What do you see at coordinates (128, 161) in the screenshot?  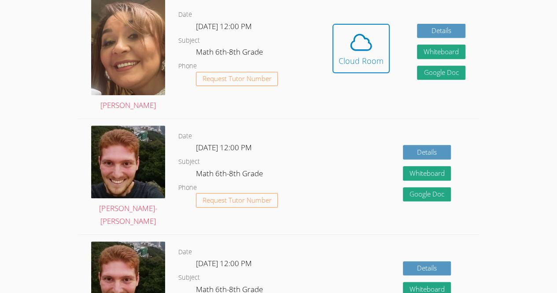 I see `img: avatar.png` at bounding box center [128, 161].